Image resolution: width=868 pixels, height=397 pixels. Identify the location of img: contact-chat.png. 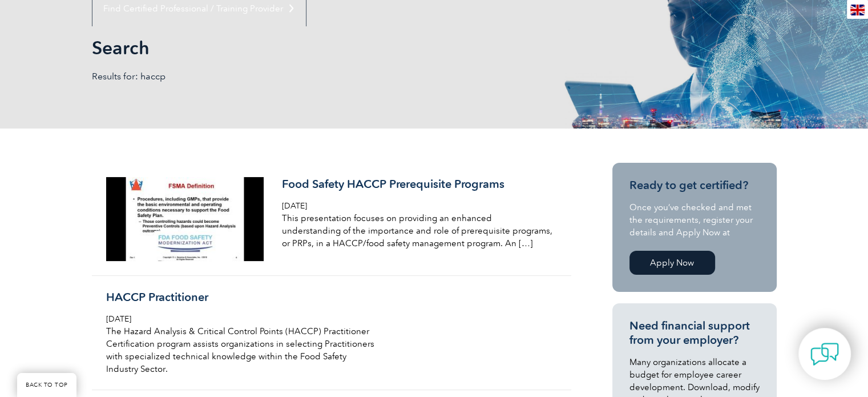
(825, 354).